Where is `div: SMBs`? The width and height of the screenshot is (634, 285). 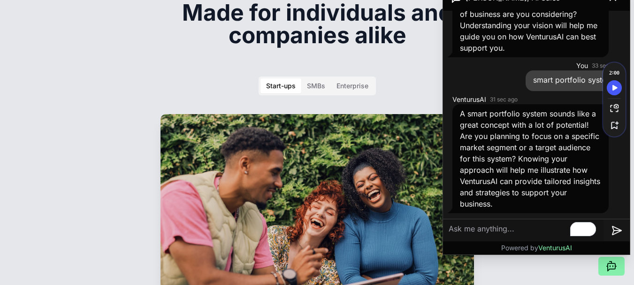
div: SMBs is located at coordinates (316, 86).